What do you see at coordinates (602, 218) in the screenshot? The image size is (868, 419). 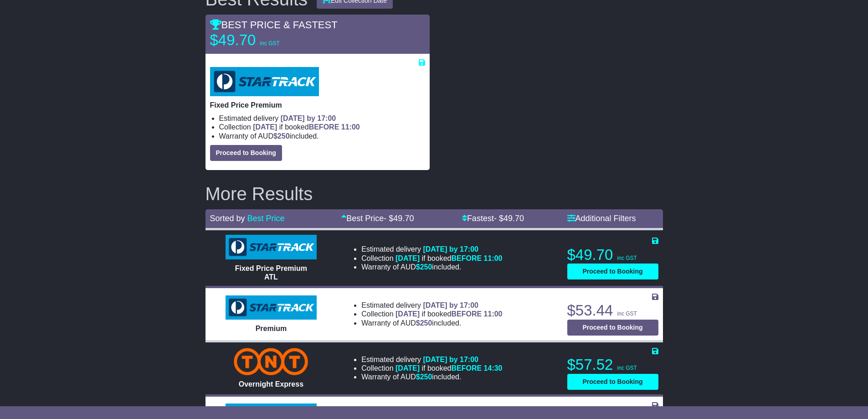 I see `a: Additional Filters` at bounding box center [602, 218].